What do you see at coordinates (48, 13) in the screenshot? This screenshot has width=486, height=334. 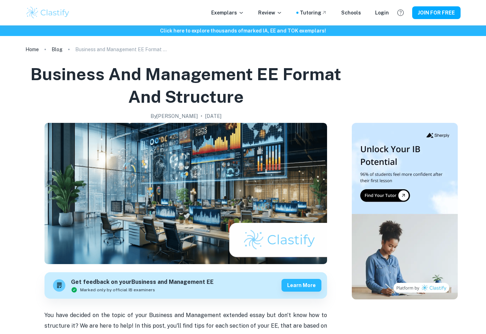 I see `img: Clastify logo` at bounding box center [48, 13].